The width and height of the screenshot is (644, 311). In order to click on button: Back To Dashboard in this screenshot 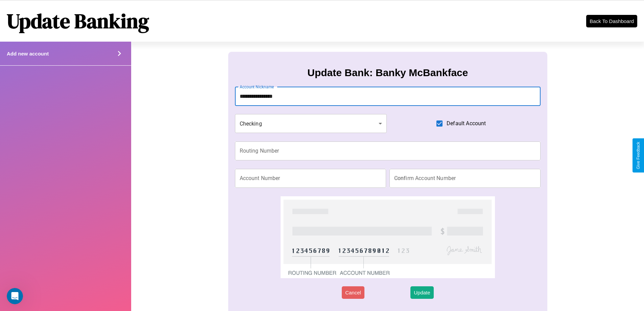, I will do `click(612, 21)`.